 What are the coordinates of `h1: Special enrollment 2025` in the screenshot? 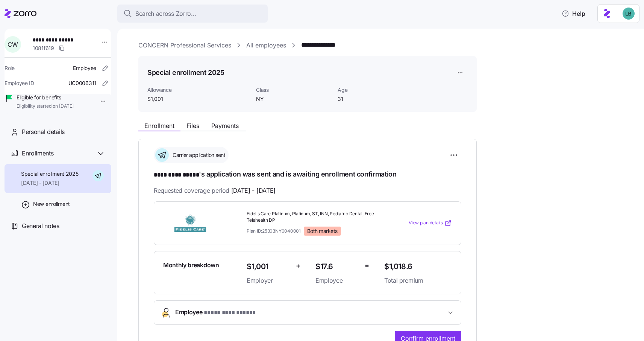 It's located at (186, 72).